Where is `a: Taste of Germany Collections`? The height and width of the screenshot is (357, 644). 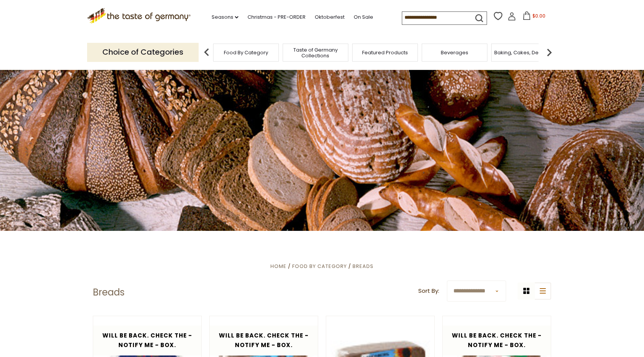 a: Taste of Germany Collections is located at coordinates (316, 53).